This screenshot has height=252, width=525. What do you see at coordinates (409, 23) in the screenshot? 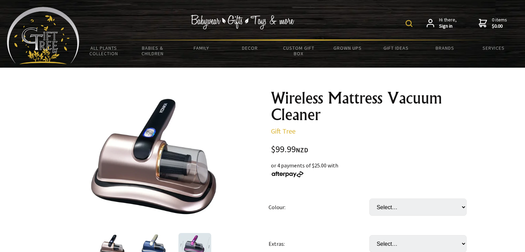
I see `img: product search` at bounding box center [409, 23].